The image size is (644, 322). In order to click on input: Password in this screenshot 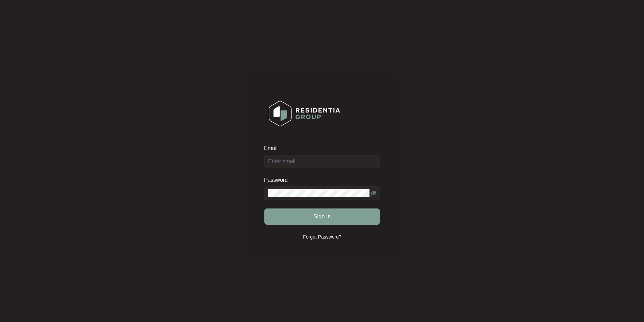, I will do `click(319, 193)`.